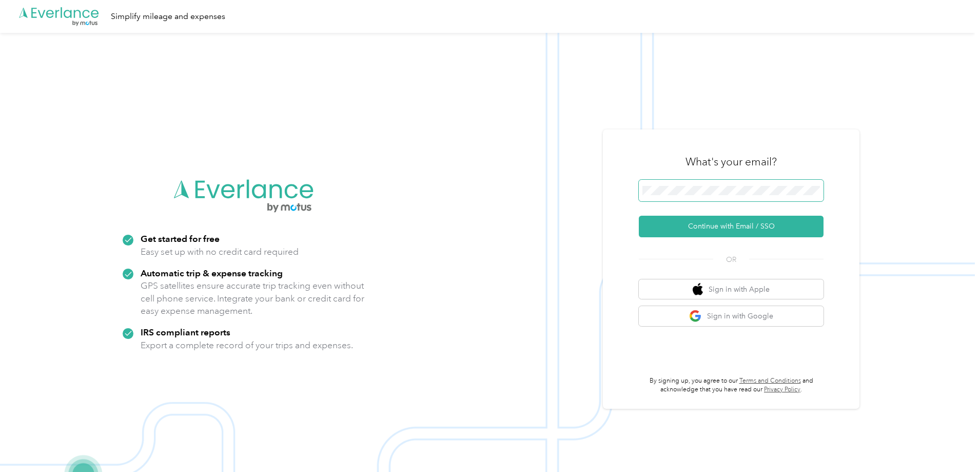 Image resolution: width=980 pixels, height=472 pixels. I want to click on button: google logoSign in with Google, so click(731, 316).